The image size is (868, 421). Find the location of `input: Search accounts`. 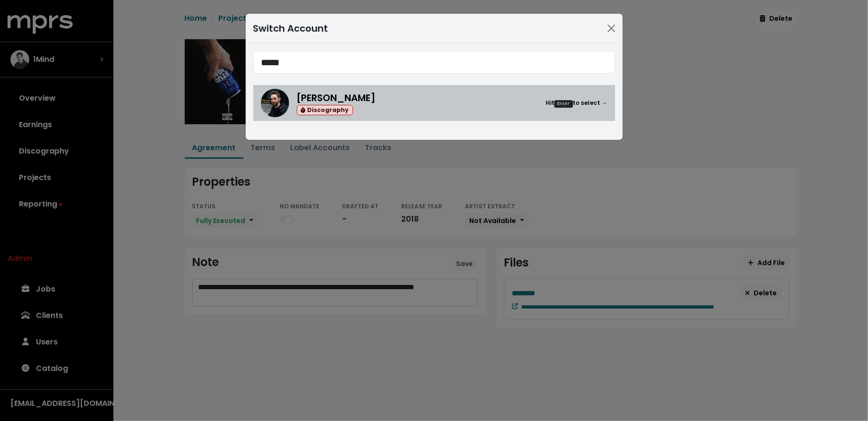

input: Search accounts is located at coordinates (435, 62).